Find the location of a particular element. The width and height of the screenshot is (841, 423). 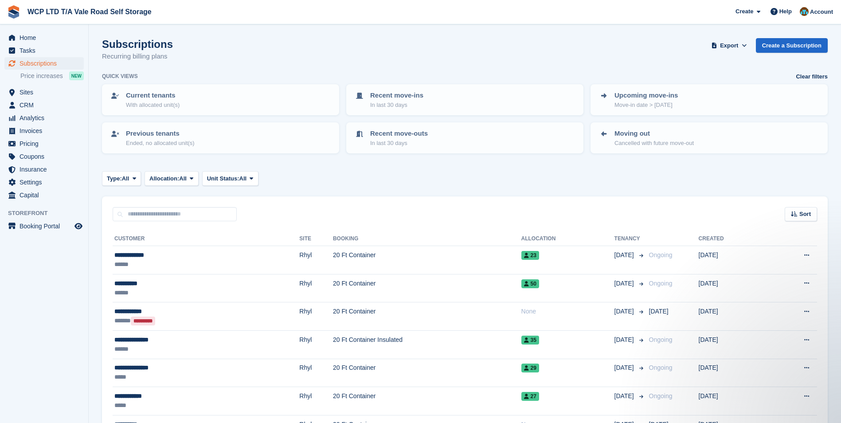

th: Booking is located at coordinates (427, 239).